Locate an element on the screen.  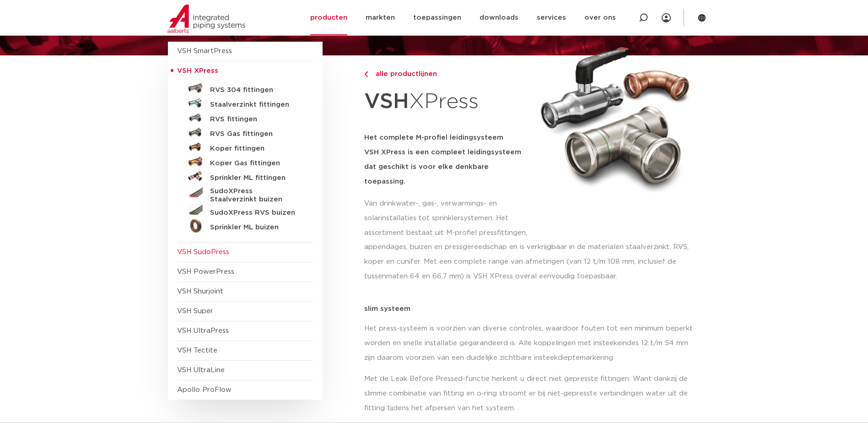
span: VSH XPress is located at coordinates (198, 70).